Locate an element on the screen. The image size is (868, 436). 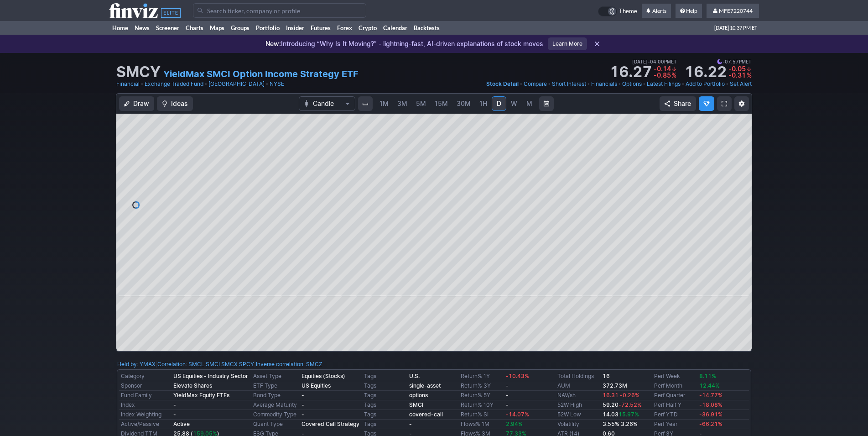
span: Latest Filings is located at coordinates (664, 83).